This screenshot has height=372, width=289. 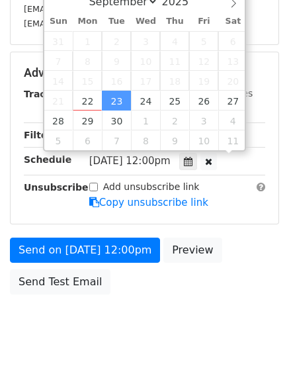 What do you see at coordinates (233, 21) in the screenshot?
I see `span: Sat` at bounding box center [233, 21].